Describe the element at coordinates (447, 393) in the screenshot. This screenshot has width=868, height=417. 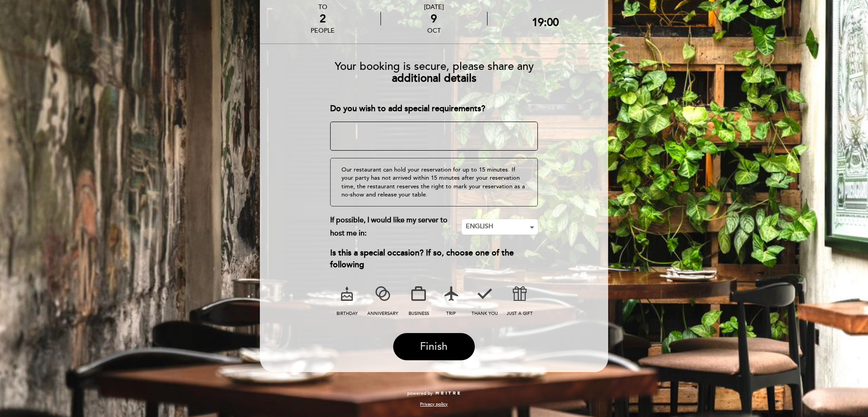
I see `img: MEITRE` at that location.